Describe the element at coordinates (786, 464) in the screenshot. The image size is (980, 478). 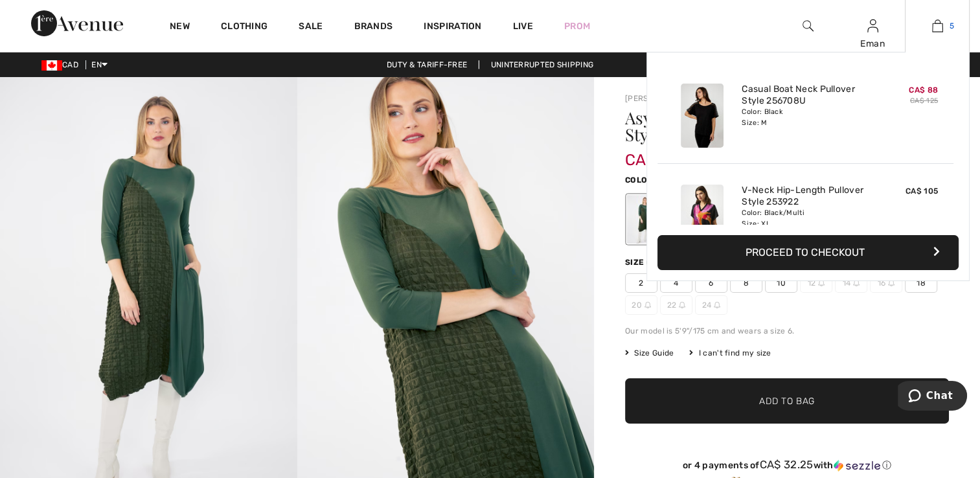
I see `span: CA$ 32.25` at that location.